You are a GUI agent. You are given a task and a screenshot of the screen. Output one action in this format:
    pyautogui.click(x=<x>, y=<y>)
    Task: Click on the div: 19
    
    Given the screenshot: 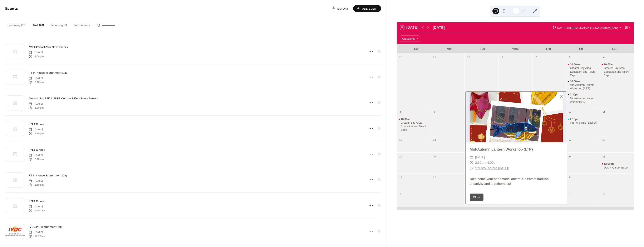 What is the action you would take?
    pyautogui.click(x=401, y=157)
    